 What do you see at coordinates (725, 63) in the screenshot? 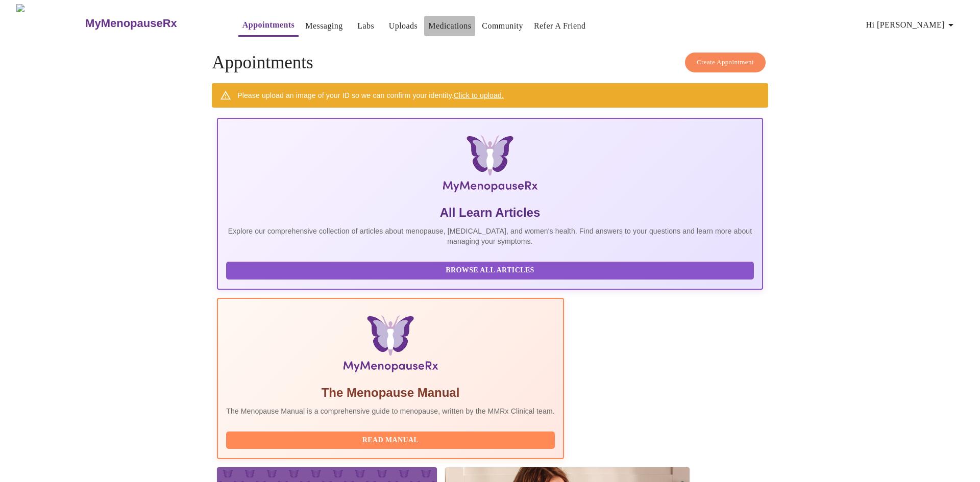
I see `span: Create Appointment` at bounding box center [725, 63].